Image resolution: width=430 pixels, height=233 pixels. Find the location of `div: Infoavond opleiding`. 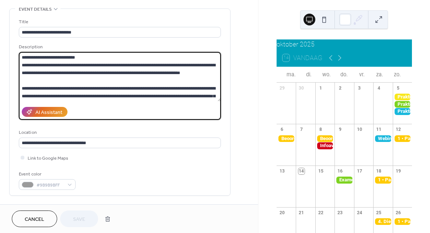

div: Infoavond opleiding is located at coordinates (325, 146).